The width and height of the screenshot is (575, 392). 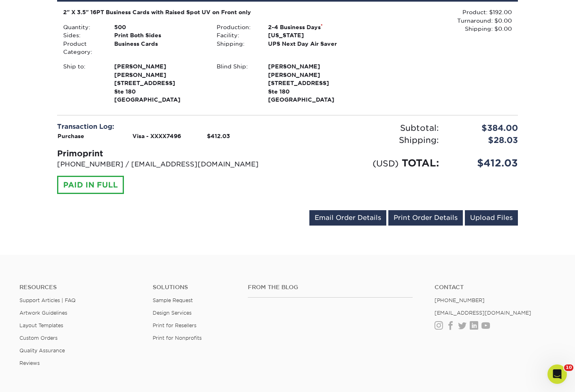 I want to click on a: Print Order Details, so click(x=426, y=218).